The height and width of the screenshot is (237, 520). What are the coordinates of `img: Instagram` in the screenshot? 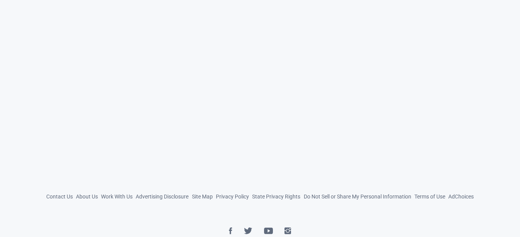 It's located at (288, 231).